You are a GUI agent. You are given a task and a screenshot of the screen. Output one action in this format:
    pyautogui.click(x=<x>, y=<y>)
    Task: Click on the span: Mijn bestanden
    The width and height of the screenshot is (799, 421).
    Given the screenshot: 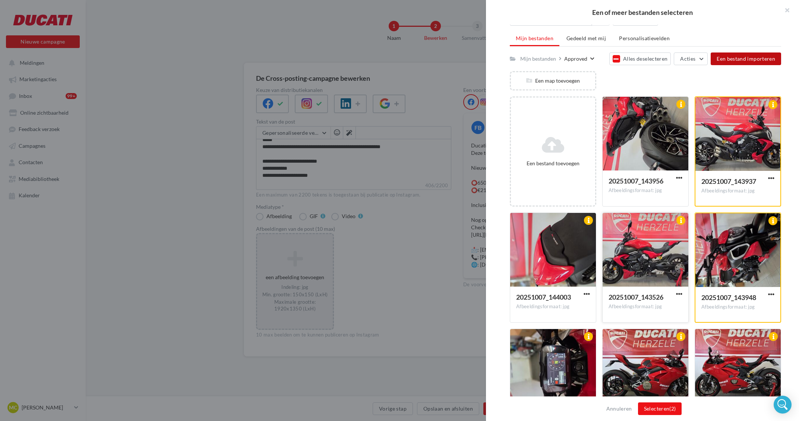 What is the action you would take?
    pyautogui.click(x=534, y=38)
    